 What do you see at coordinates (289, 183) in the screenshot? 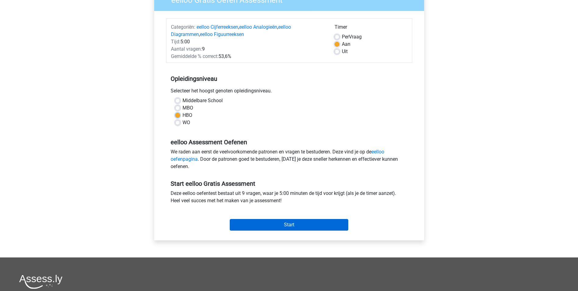
I see `h5: Start eelloo Gratis Assessment` at bounding box center [289, 183].